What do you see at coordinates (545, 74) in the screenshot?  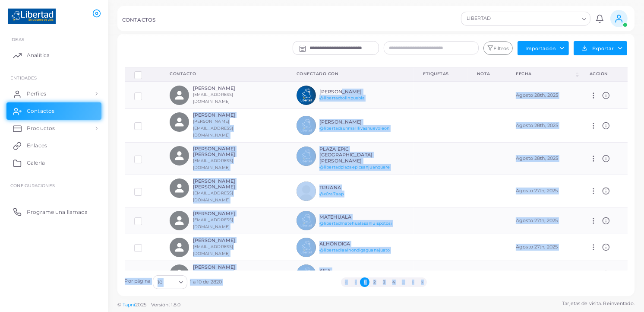 I see `div: Fecha` at bounding box center [545, 74].